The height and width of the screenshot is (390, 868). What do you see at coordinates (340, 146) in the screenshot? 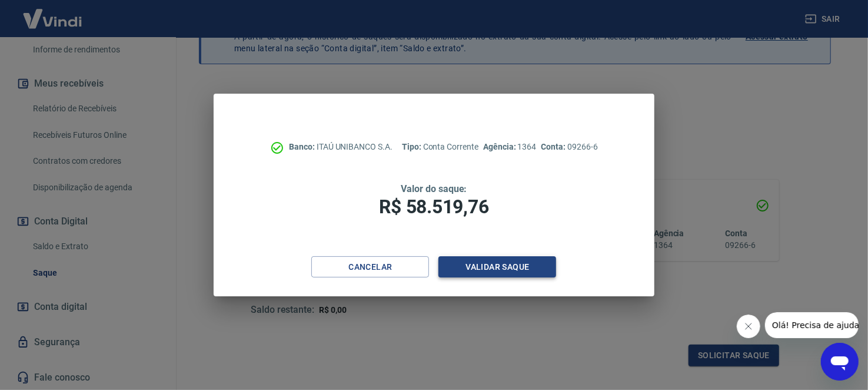
I see `p: ITAÚ UNIBANCO S.A.` at bounding box center [340, 146].